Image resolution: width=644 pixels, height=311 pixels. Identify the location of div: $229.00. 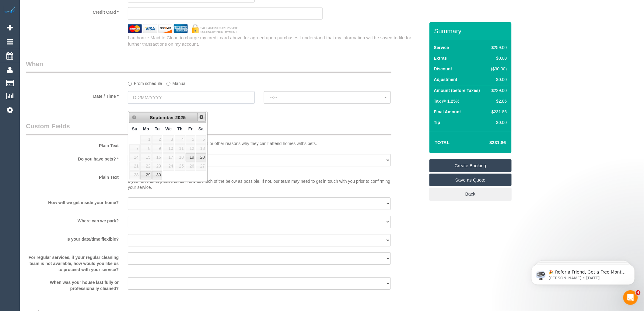
(498, 90).